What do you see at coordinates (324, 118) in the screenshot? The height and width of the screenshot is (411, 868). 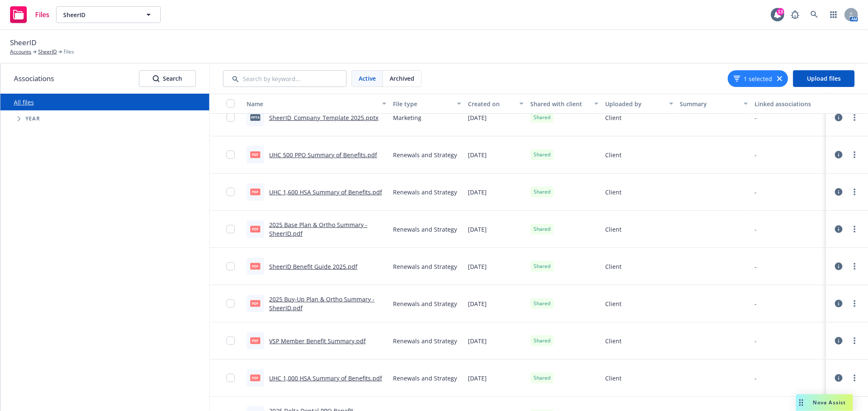 I see `a: SheerID_Company_Template 2025.pptx` at bounding box center [324, 118].